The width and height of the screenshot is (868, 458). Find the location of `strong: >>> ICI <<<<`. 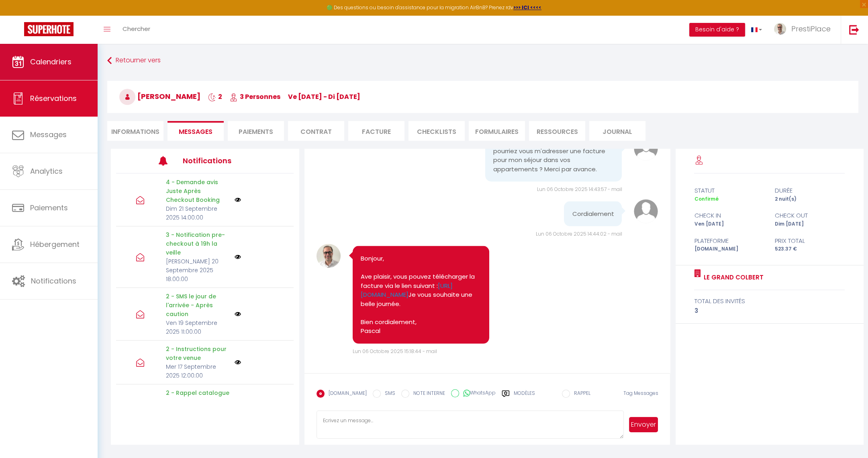

strong: >>> ICI <<<< is located at coordinates (528, 7).